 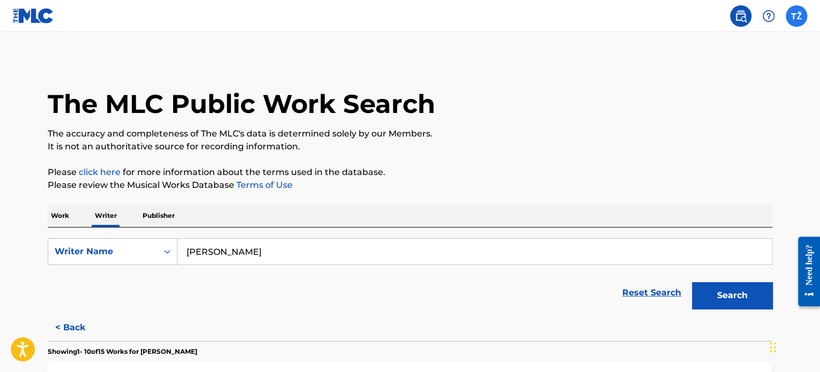 I want to click on p: Work, so click(x=60, y=216).